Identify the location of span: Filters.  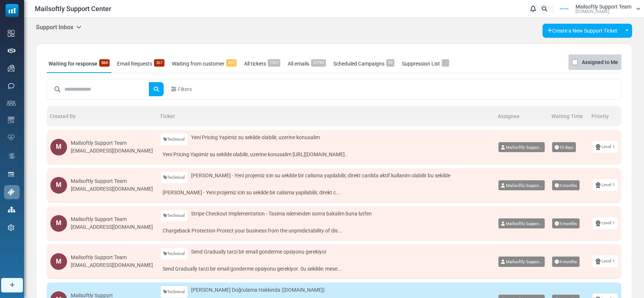
(185, 90).